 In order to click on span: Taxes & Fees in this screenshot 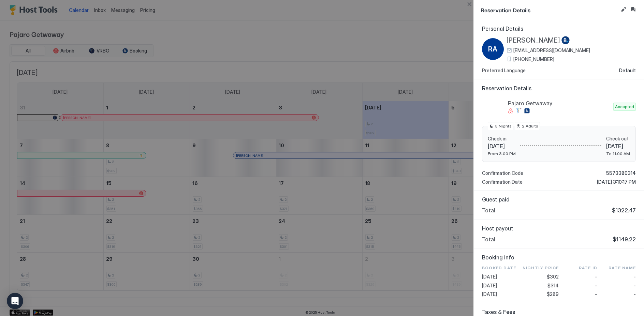, I will do `click(559, 312)`.